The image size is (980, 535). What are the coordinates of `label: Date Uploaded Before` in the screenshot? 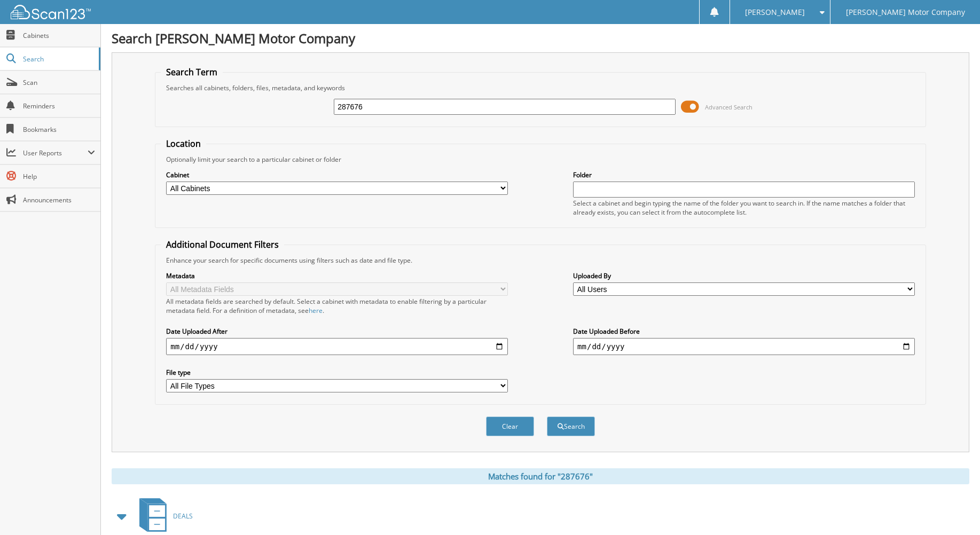 It's located at (744, 331).